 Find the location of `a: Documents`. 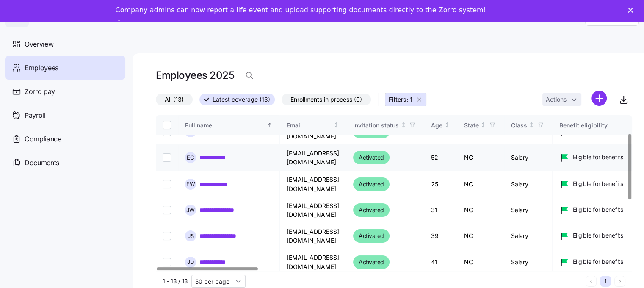

a: Documents is located at coordinates (65, 162).